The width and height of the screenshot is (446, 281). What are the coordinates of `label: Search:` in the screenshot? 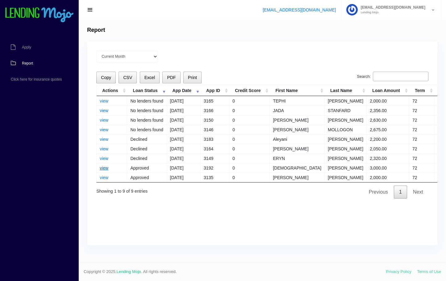 It's located at (392, 76).